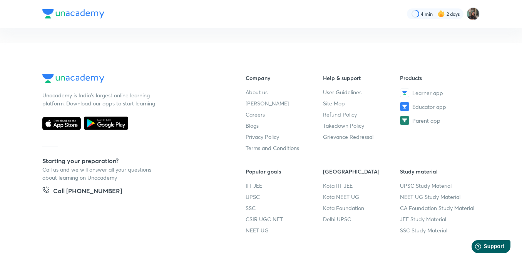 Image resolution: width=522 pixels, height=267 pixels. What do you see at coordinates (439, 121) in the screenshot?
I see `a: Parent app` at bounding box center [439, 121].